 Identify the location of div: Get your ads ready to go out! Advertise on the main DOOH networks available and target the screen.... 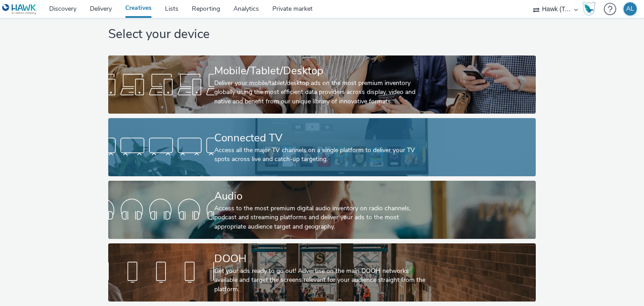
(320, 280).